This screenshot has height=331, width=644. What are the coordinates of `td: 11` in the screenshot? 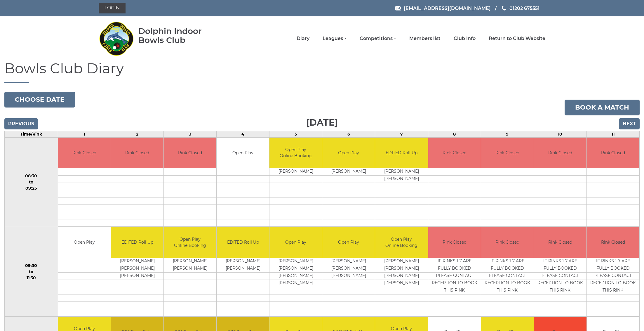 It's located at (613, 134).